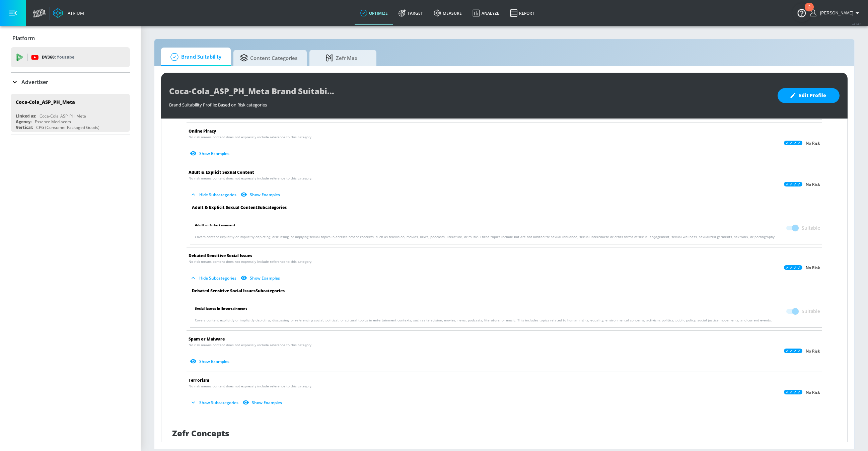 The height and width of the screenshot is (451, 868). Describe the element at coordinates (221, 311) in the screenshot. I see `span: Social Issues in Entertainment` at that location.